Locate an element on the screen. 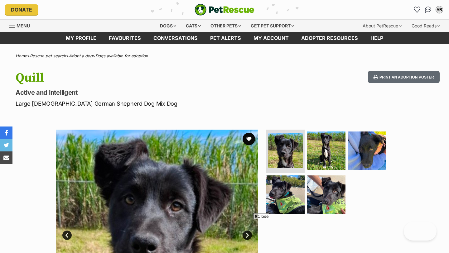 The height and width of the screenshot is (253, 449). a: Adopt a dog is located at coordinates (81, 56).